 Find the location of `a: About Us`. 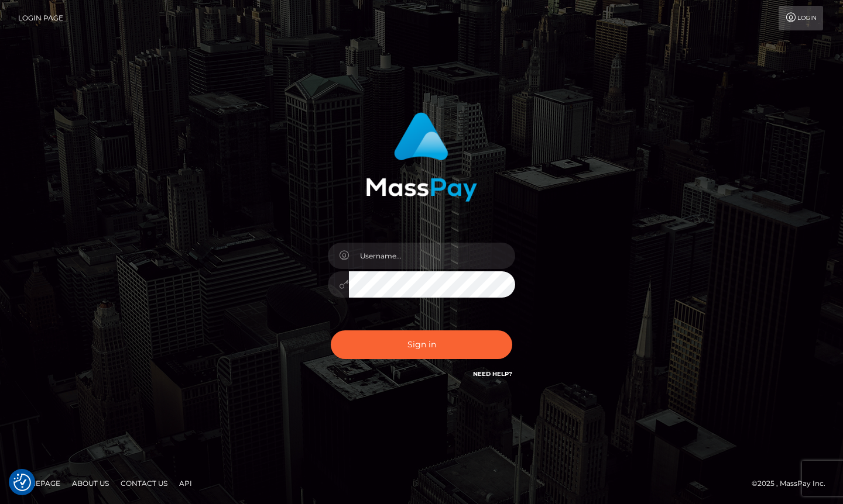

a: About Us is located at coordinates (90, 483).